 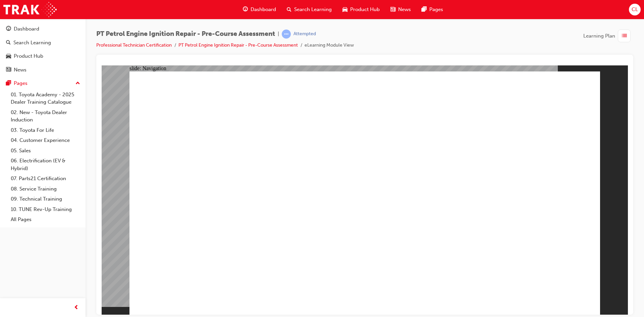 What do you see at coordinates (45, 179) in the screenshot?
I see `a: 07. Parts21 Certification` at bounding box center [45, 179].